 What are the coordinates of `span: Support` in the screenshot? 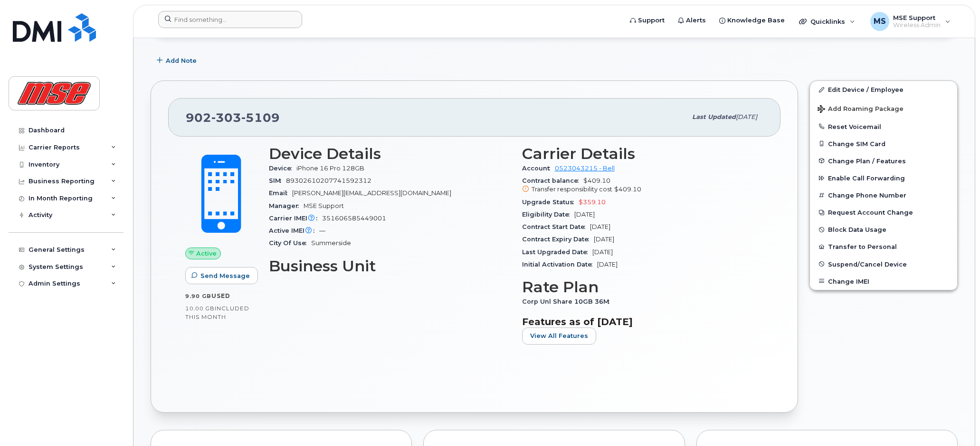 It's located at (651, 20).